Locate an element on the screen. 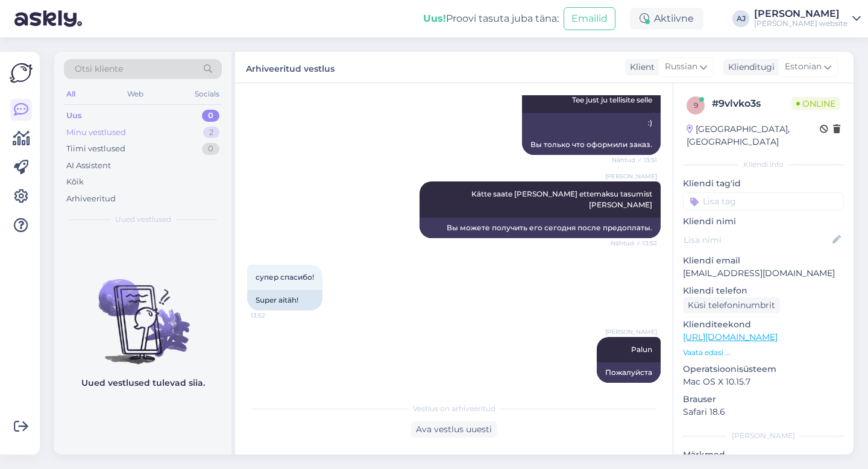  span: Estonian is located at coordinates (803, 67).